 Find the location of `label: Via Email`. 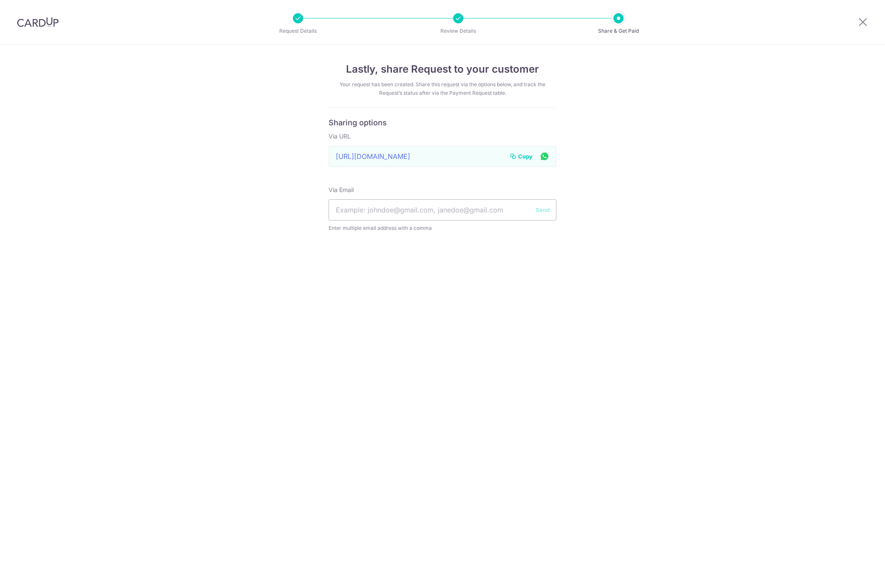

label: Via Email is located at coordinates (341, 190).